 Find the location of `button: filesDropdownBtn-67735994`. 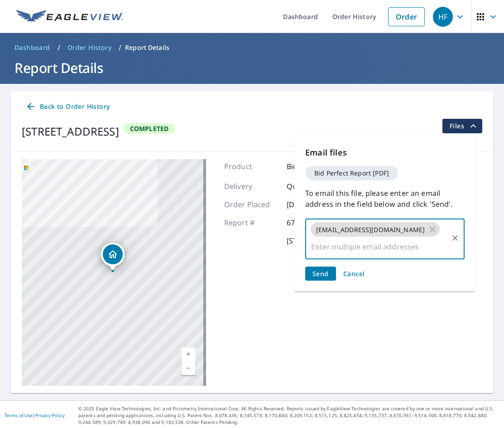

button: filesDropdownBtn-67735994 is located at coordinates (462, 126).